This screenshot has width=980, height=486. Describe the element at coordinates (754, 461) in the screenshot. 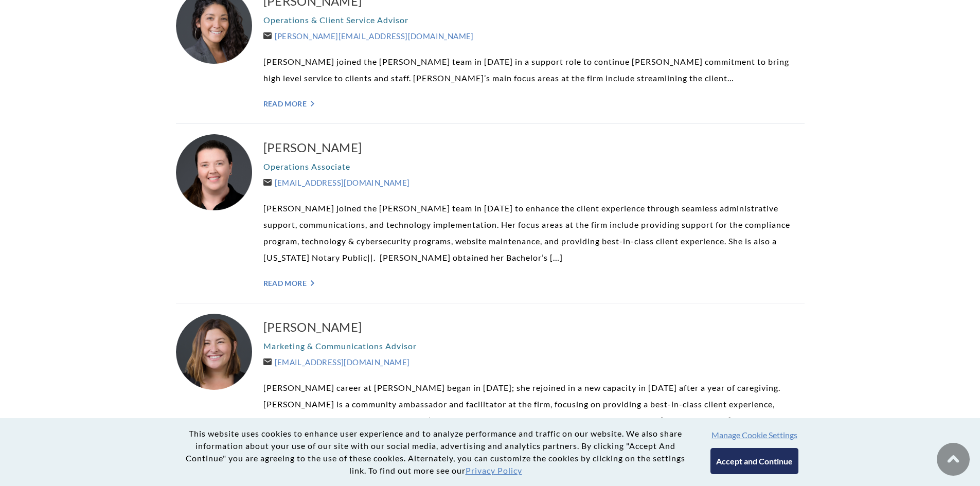

I see `button: Accept and Continue` at that location.